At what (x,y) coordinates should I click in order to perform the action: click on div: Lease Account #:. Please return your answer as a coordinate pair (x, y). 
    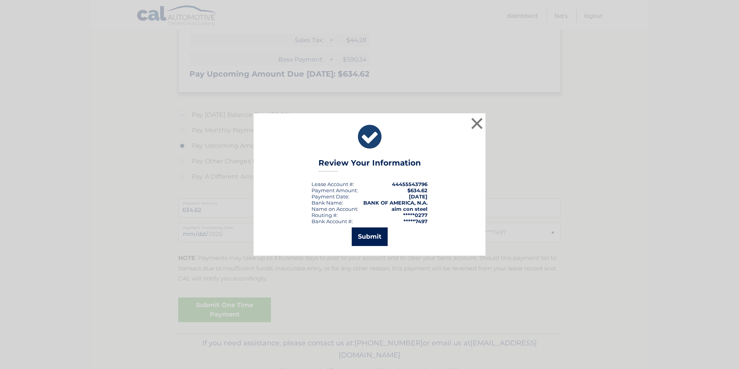
    Looking at the image, I should click on (333, 184).